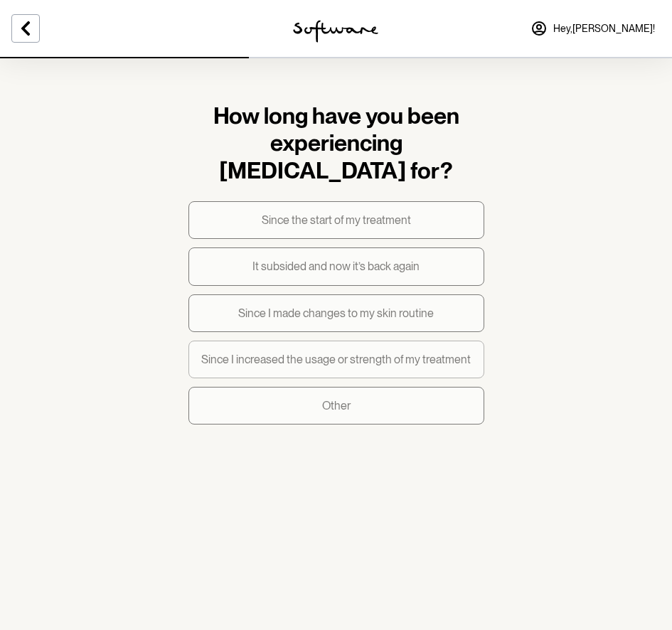  What do you see at coordinates (335, 266) in the screenshot?
I see `p: It subsided and now it’s back again` at bounding box center [335, 266].